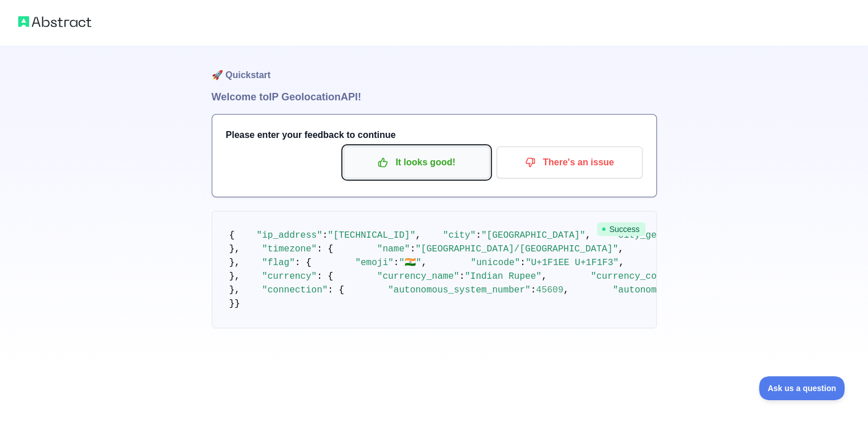 The width and height of the screenshot is (868, 423). What do you see at coordinates (289, 277) in the screenshot?
I see `span: "currency"` at bounding box center [289, 277].